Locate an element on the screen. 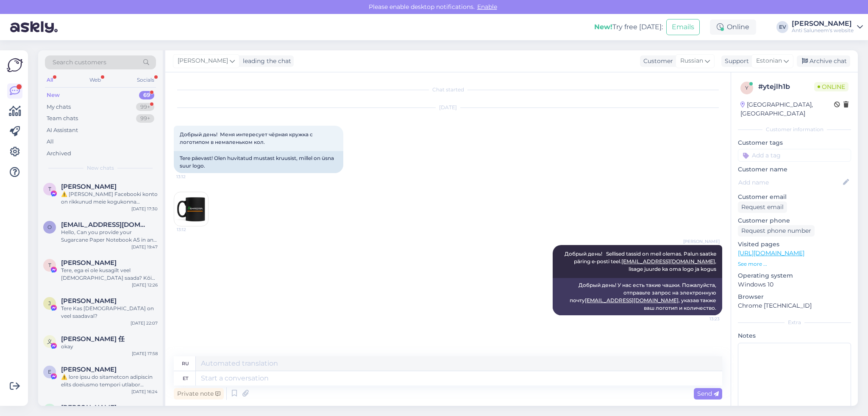 This screenshot has width=868, height=416. div: Socials is located at coordinates (145, 80).